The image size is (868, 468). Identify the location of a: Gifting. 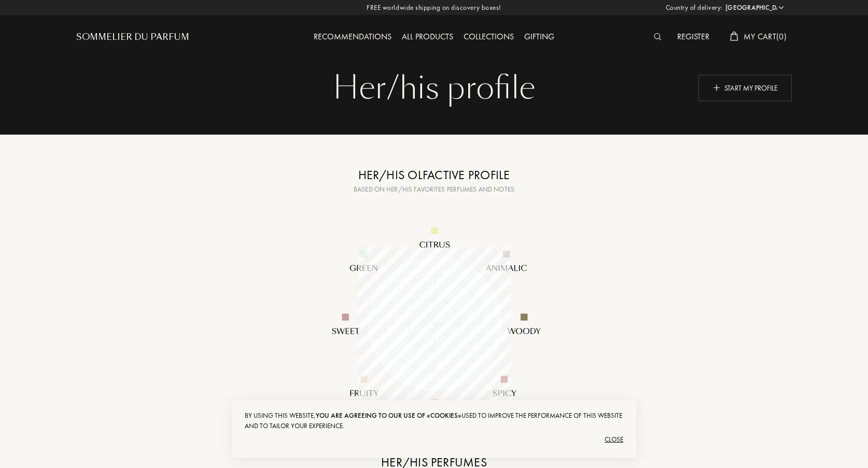
(540, 36).